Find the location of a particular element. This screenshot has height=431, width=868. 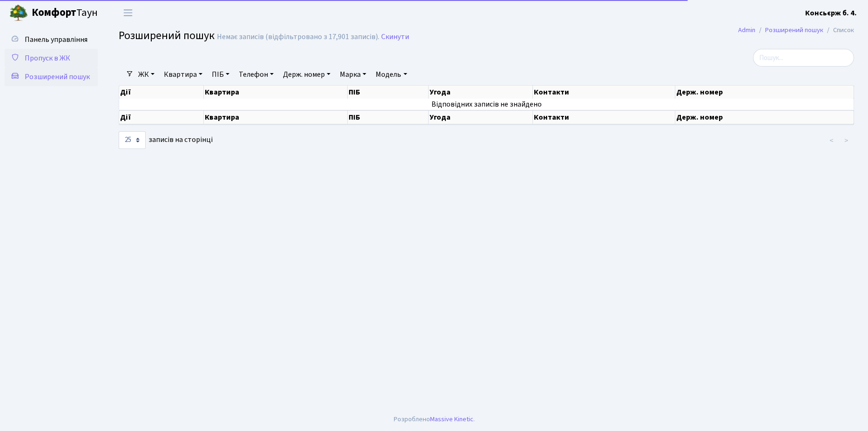

button: Переключити навігацію is located at coordinates (128, 13).